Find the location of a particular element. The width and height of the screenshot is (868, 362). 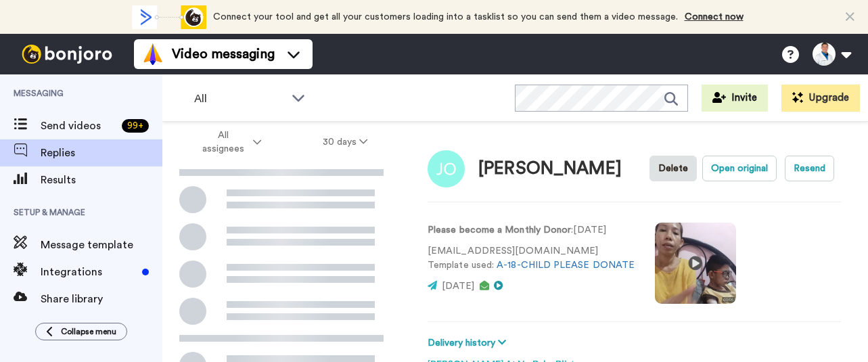

span: Connect your tool and get all your customers loading into a tasklist so you can send them a video... is located at coordinates (445, 17).